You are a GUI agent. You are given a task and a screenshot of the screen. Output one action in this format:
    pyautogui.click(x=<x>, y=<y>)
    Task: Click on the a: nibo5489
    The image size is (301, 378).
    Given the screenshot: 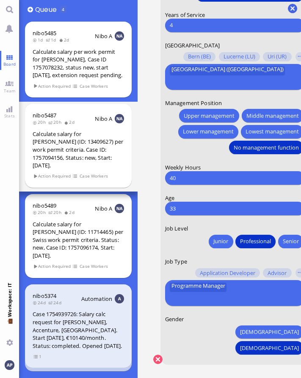 What is the action you would take?
    pyautogui.click(x=44, y=205)
    